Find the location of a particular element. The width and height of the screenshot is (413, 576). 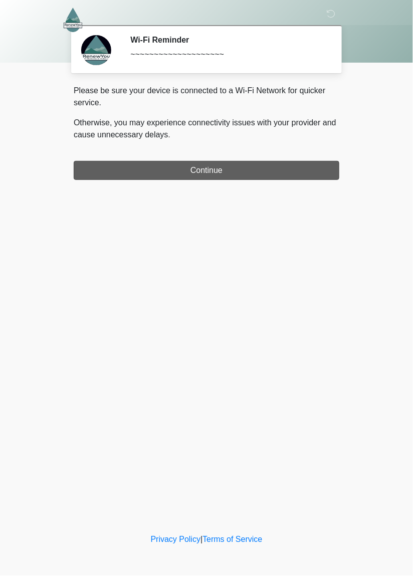

img: RenewYou IV Hydration and Wellness Logo is located at coordinates (73, 20).